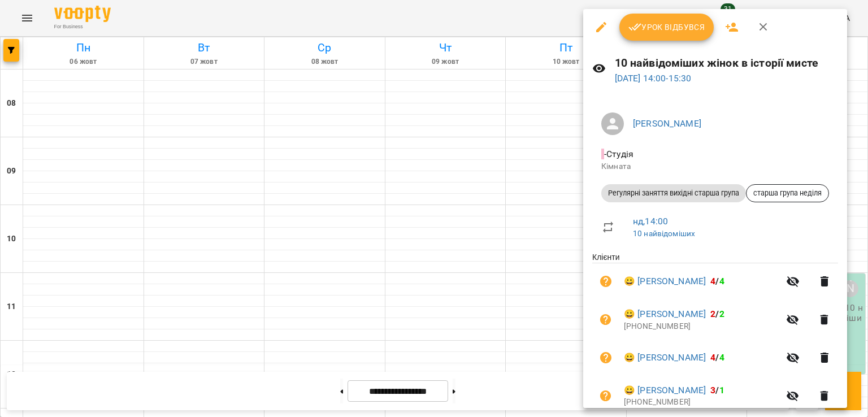 The height and width of the screenshot is (417, 868). What do you see at coordinates (726, 62) in the screenshot?
I see `h6: 10 найвідоміших жінок в історії мисте` at bounding box center [726, 62].